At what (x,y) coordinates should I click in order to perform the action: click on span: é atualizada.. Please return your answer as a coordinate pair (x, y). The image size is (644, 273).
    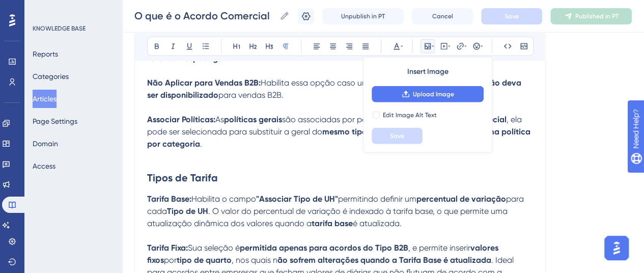
    Looking at the image, I should click on (377, 223).